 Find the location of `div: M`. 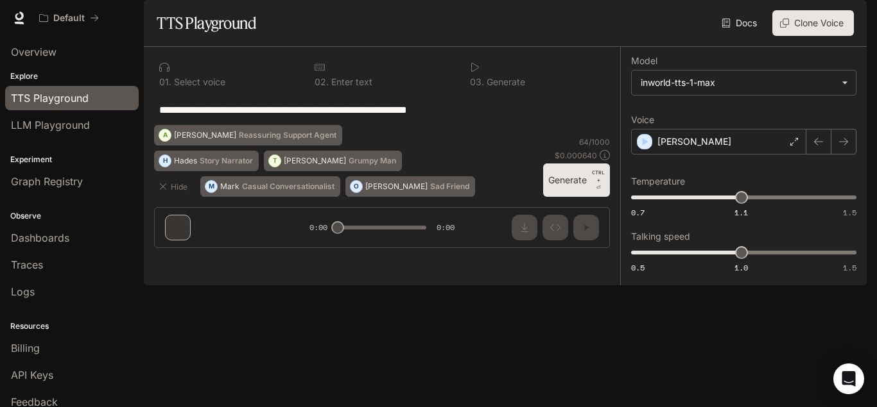

div: M is located at coordinates (211, 187).